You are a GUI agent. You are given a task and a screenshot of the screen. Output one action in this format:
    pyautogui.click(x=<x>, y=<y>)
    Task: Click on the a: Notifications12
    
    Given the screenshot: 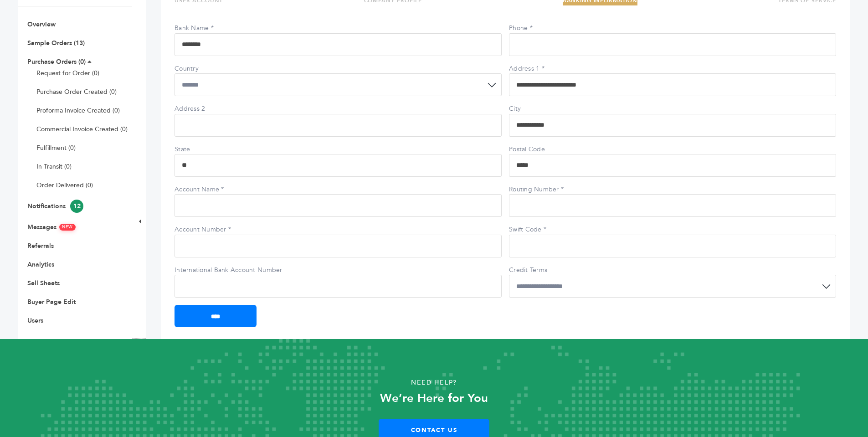 What is the action you would take?
    pyautogui.click(x=55, y=206)
    